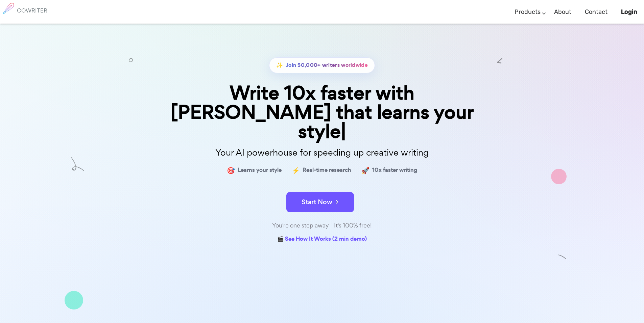 Image resolution: width=644 pixels, height=323 pixels. What do you see at coordinates (32, 10) in the screenshot?
I see `h6: COWRITER` at bounding box center [32, 10].